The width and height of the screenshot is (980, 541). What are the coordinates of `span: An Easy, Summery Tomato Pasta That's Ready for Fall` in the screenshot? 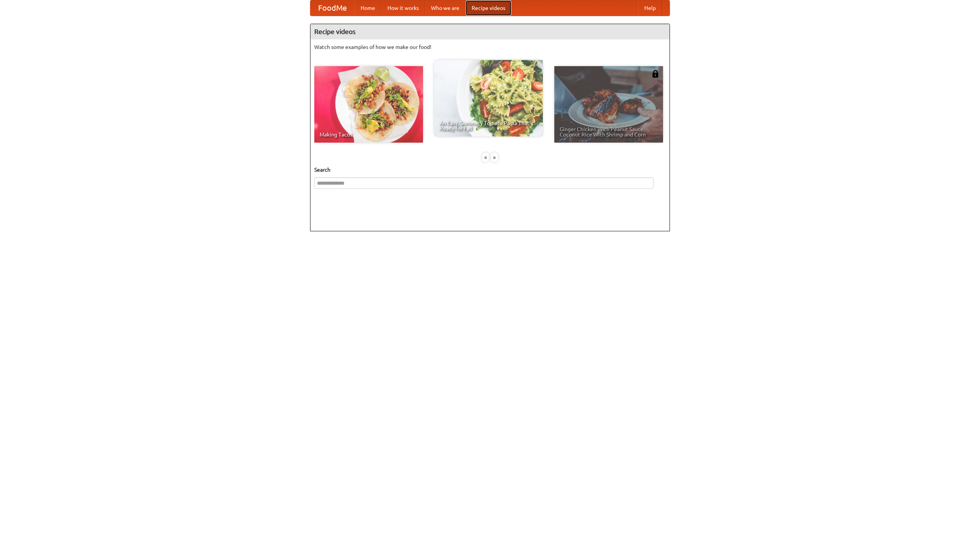 It's located at (488, 126).